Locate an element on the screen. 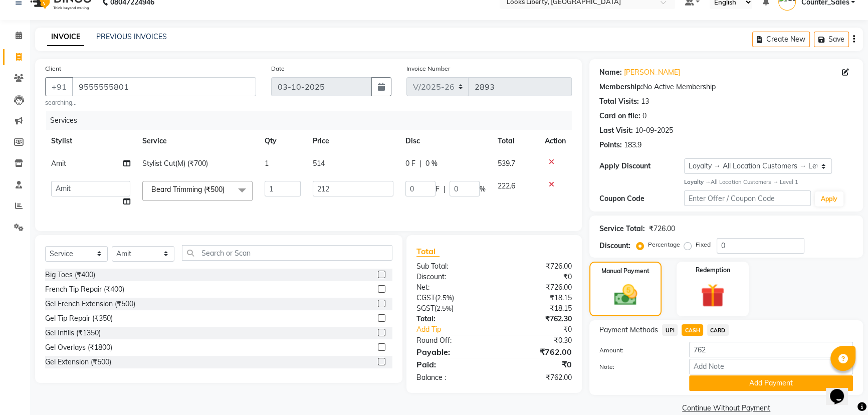 The height and width of the screenshot is (415, 868). span: F is located at coordinates (438, 189).